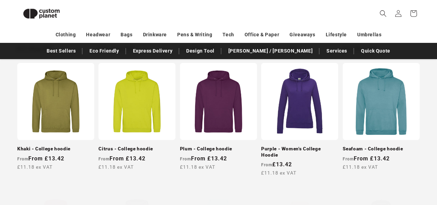  What do you see at coordinates (66, 35) in the screenshot?
I see `a: Clothing` at bounding box center [66, 35].